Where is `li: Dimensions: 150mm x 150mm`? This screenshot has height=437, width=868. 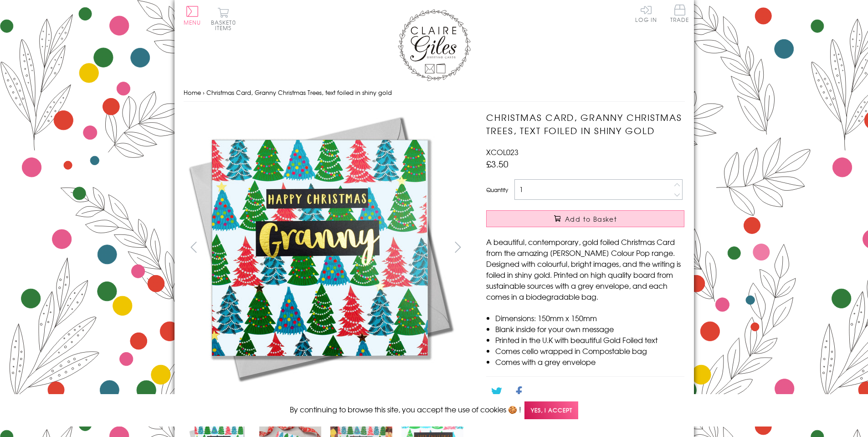 li: Dimensions: 150mm x 150mm is located at coordinates (590, 318).